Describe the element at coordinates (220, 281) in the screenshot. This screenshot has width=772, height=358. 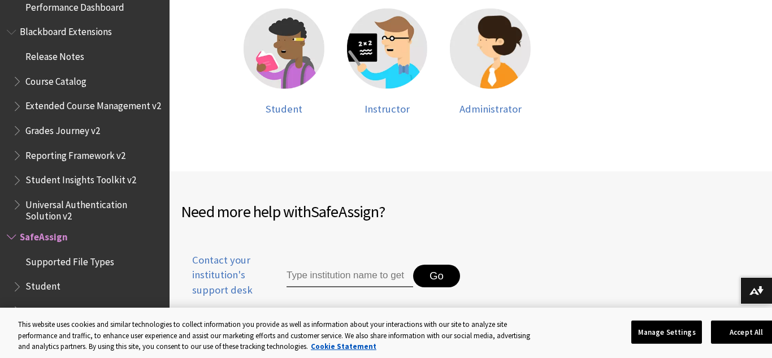
I see `a: Contact your institution's support desk` at that location.